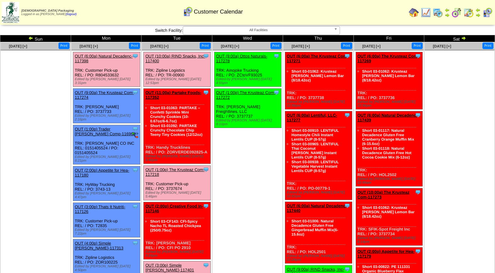 This screenshot has width=495, height=273. Describe the element at coordinates (102, 173) in the screenshot. I see `a: OUT (2:00p) Appetite for Hea-117180` at that location.